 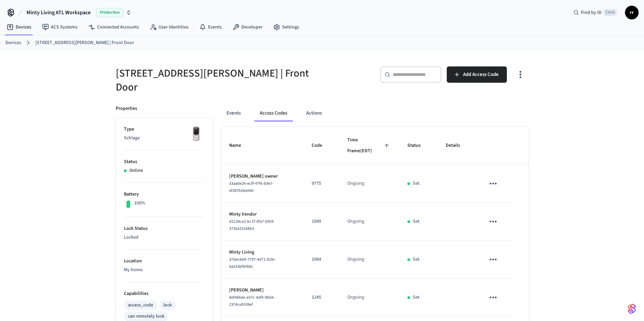 What do you see at coordinates (252, 301) in the screenshot?
I see `span: 8ef066de-a37c-4af9-9bb6-2374ce5539ef` at bounding box center [252, 301].